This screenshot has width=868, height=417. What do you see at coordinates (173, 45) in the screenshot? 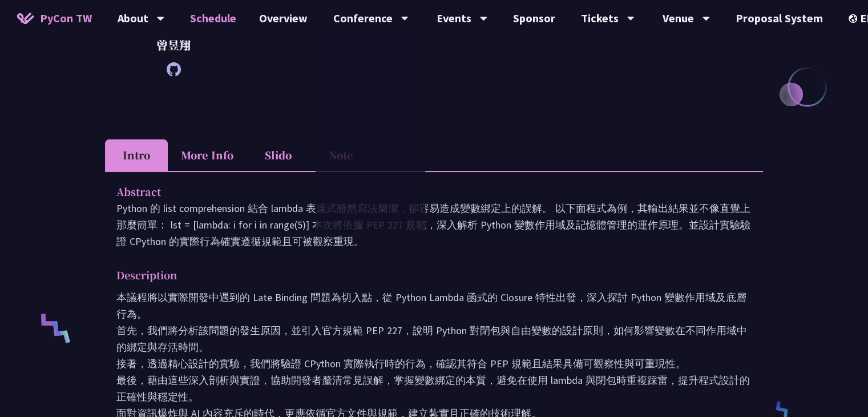
I see `p: 曾昱翔` at bounding box center [173, 45].